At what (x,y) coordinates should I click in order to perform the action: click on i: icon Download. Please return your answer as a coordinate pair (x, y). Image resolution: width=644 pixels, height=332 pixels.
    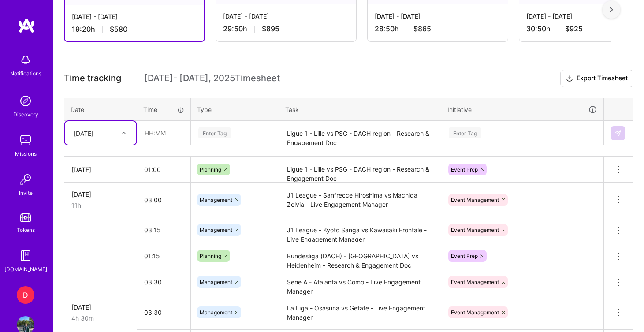
    Looking at the image, I should click on (570, 79).